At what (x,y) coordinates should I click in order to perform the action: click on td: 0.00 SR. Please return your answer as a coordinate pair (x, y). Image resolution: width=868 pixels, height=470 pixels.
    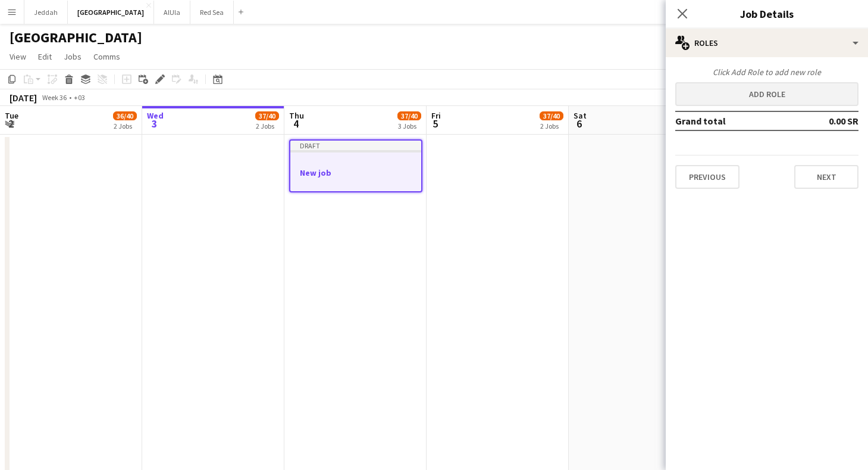
    Looking at the image, I should click on (824, 121).